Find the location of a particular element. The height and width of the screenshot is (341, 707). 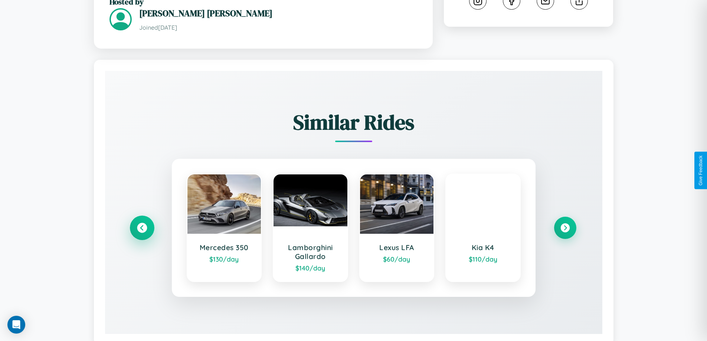

h3: Kia K4 is located at coordinates (483, 248).